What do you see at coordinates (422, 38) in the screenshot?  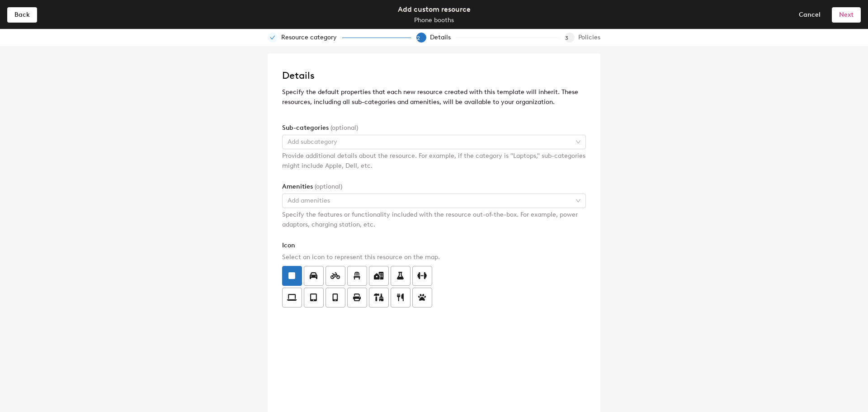 I see `span: 2` at bounding box center [422, 38].